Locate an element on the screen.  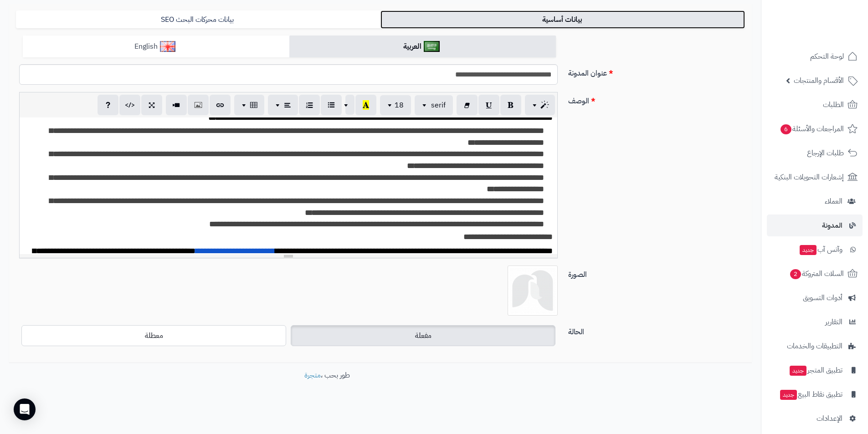
a: المدونة is located at coordinates (815, 226).